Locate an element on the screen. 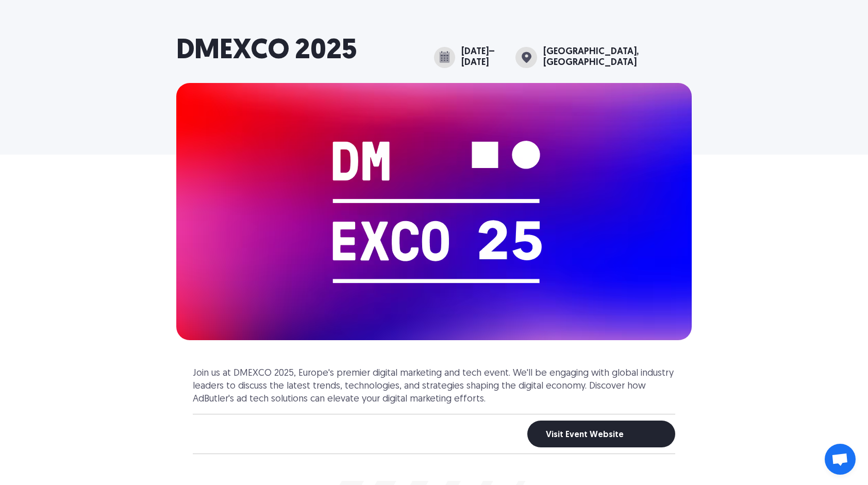  div: Open chat is located at coordinates (840, 459).